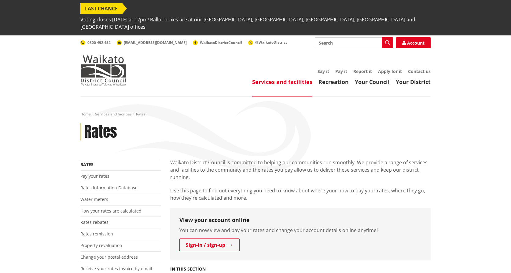  What do you see at coordinates (116, 269) in the screenshot?
I see `a: Receive your rates invoice by email` at bounding box center [116, 269].